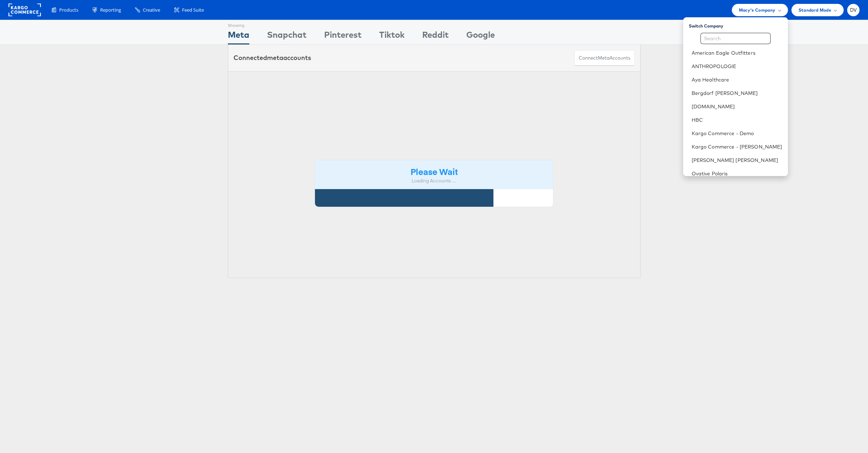  Describe the element at coordinates (815, 10) in the screenshot. I see `span: Standard Mode` at that location.